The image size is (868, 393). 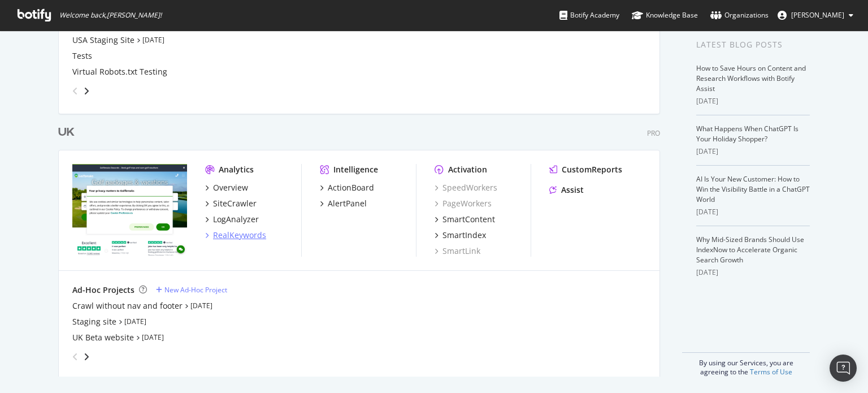 What do you see at coordinates (592, 170) in the screenshot?
I see `div: CustomReports` at bounding box center [592, 170].